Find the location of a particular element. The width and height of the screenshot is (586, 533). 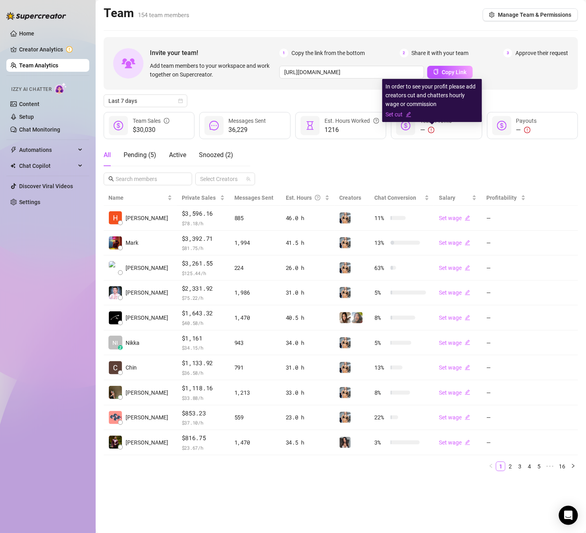

span: $3,261.55 is located at coordinates (203, 263).